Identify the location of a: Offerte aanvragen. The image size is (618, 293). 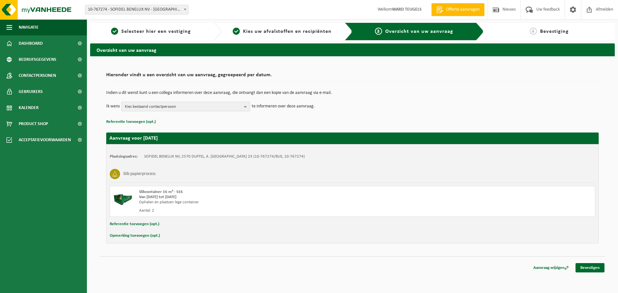
(458, 10).